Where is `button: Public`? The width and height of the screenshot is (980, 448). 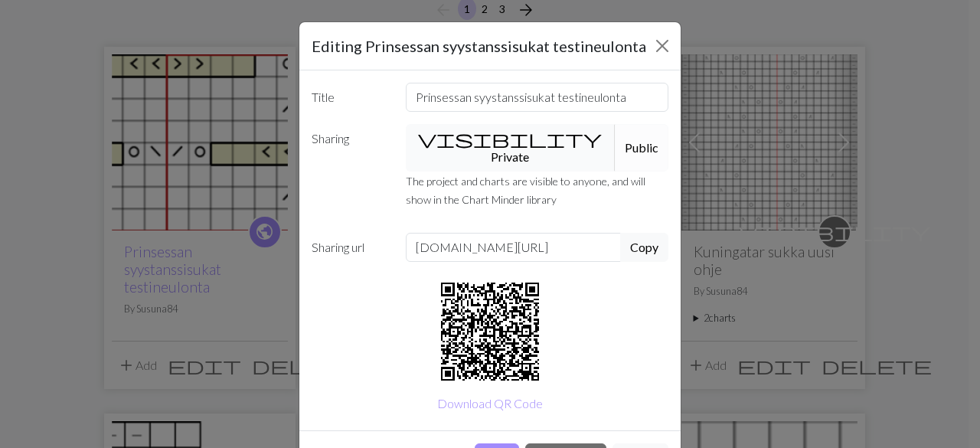
button: Public is located at coordinates (642, 147).